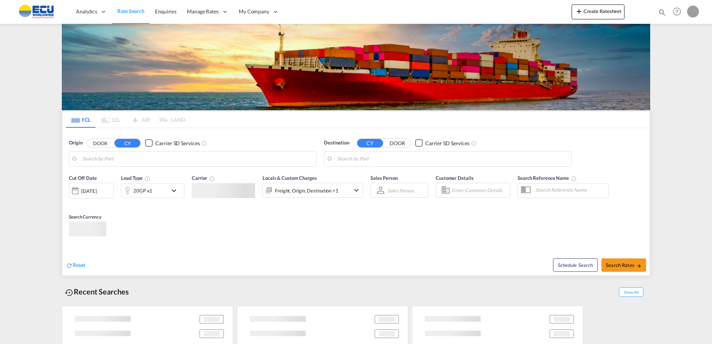  I want to click on button: Note: By default Schedule search will only considerorigin ports, destination ports and cut off da..., so click(575, 265).